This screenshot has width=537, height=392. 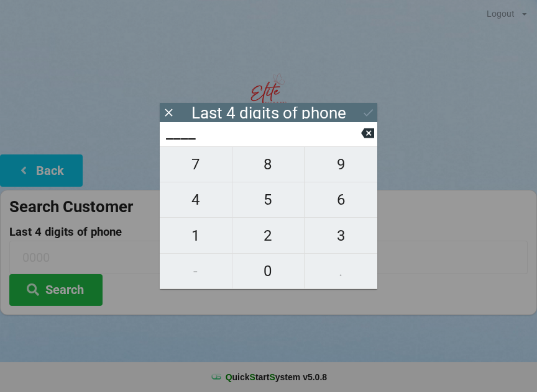 What do you see at coordinates (268, 164) in the screenshot?
I see `span: 8` at bounding box center [268, 164].